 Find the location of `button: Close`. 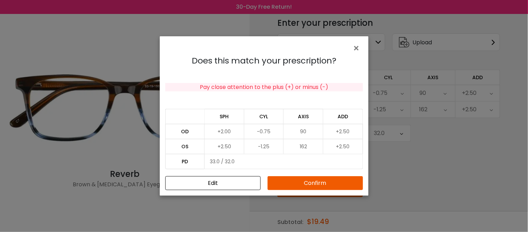

button: Close is located at coordinates (358, 48).